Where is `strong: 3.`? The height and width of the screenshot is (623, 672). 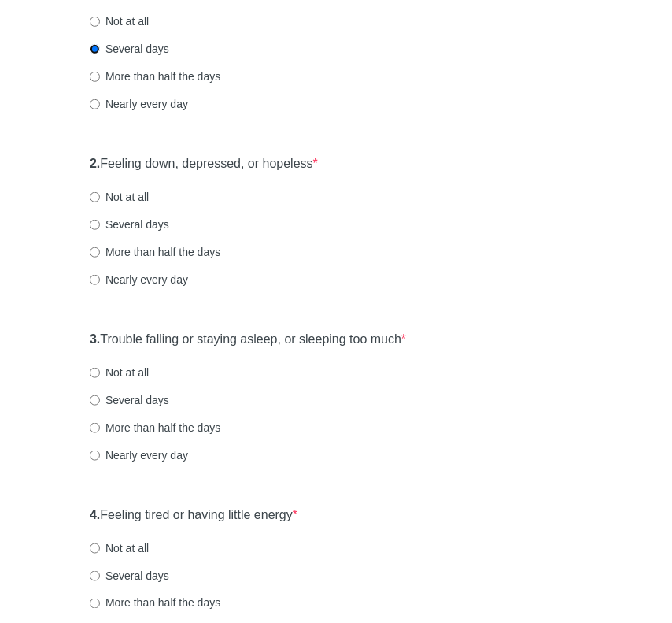 strong: 3. is located at coordinates (94, 339).